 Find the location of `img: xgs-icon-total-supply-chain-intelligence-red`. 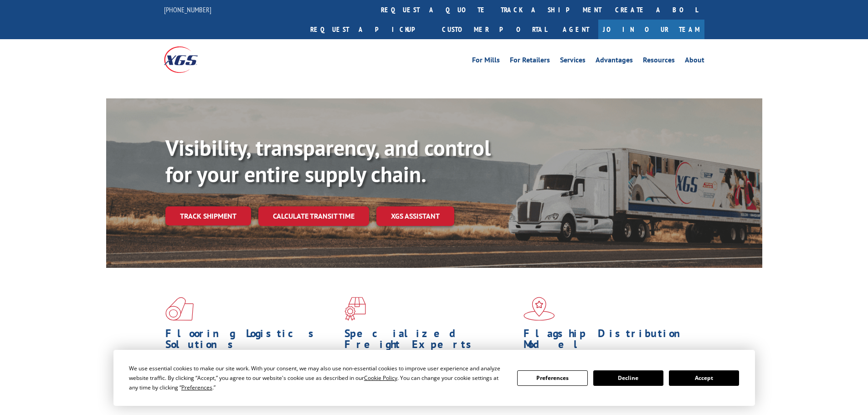

img: xgs-icon-total-supply-chain-intelligence-red is located at coordinates (179, 309).